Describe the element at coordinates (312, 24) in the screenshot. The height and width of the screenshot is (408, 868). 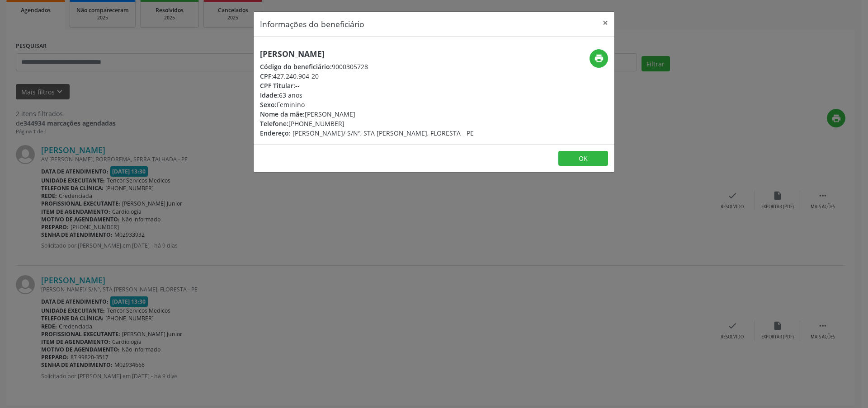
I see `h5: Informações do beneficiário` at that location.